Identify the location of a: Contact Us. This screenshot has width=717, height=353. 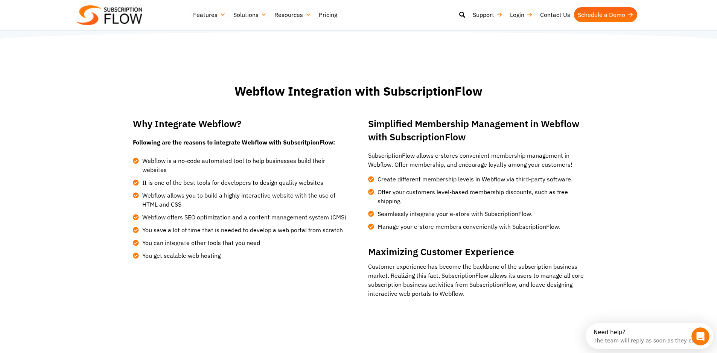
(556, 15).